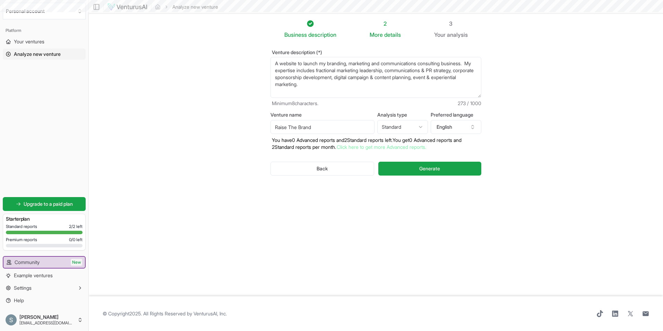 The width and height of the screenshot is (663, 331). Describe the element at coordinates (44, 219) in the screenshot. I see `h3: Starter plan` at that location.